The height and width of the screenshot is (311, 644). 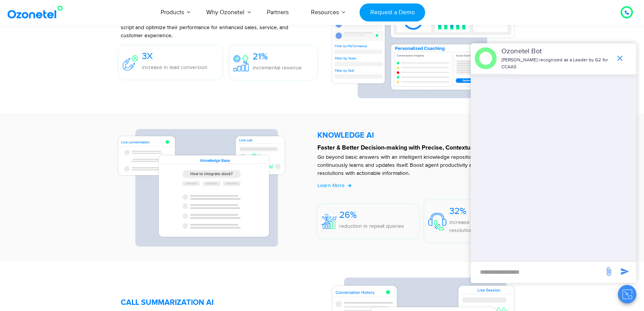 I want to click on a: Request a Demo, so click(x=392, y=12).